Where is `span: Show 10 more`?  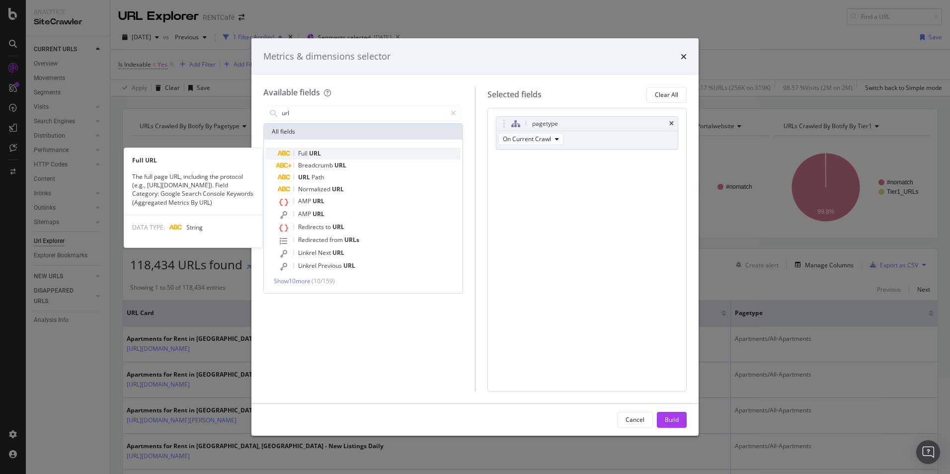
span: Show 10 more is located at coordinates (292, 281).